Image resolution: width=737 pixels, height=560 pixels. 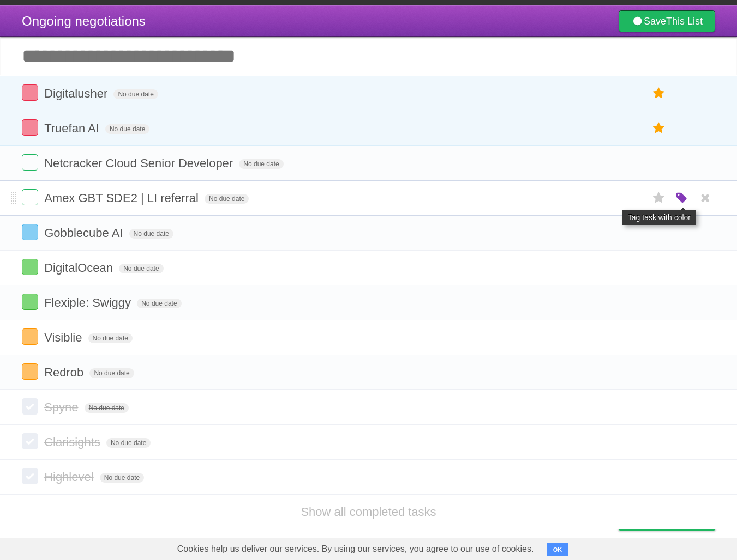 I want to click on span: DigitalOcean, so click(x=79, y=267).